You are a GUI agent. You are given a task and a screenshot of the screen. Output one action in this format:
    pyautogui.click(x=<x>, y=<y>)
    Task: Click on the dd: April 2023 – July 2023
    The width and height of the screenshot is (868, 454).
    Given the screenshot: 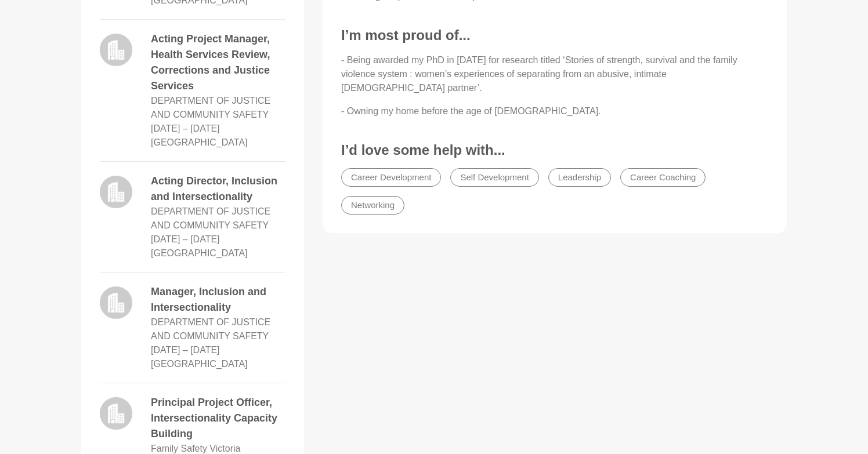 What is the action you would take?
    pyautogui.click(x=185, y=129)
    